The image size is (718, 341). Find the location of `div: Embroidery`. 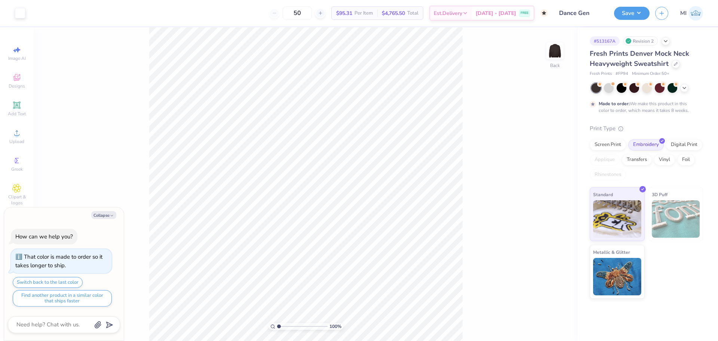

div: Embroidery is located at coordinates (646, 145).